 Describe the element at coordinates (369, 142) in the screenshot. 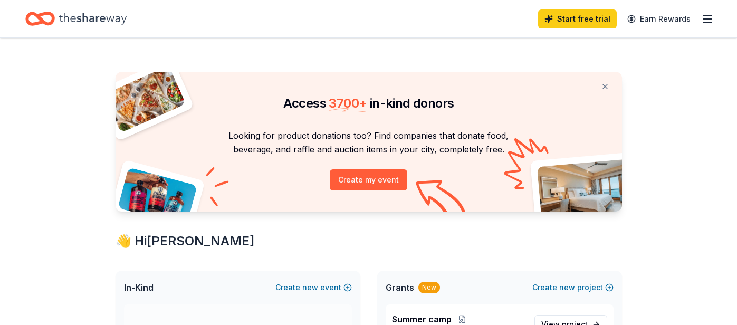

I see `p: Looking for product donations too? Find companies that donate food, beverage, and raffle and auct...` at that location.